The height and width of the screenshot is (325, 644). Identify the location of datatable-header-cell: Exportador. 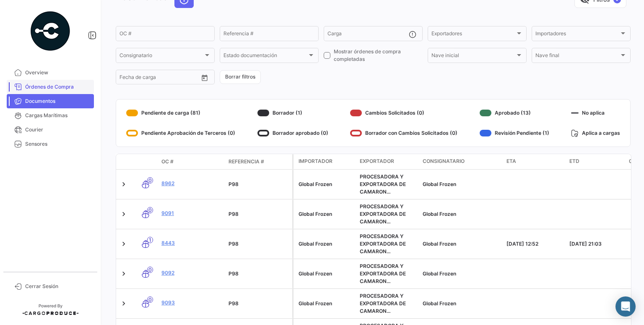
(388, 162).